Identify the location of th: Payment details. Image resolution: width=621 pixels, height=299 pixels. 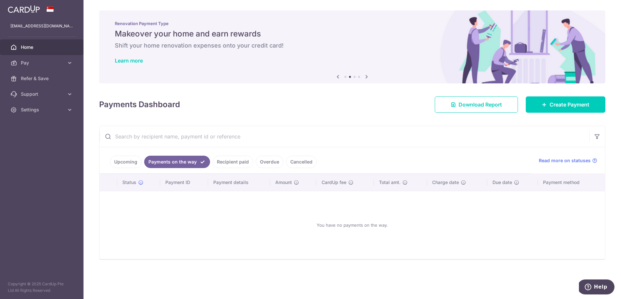
(239, 183).